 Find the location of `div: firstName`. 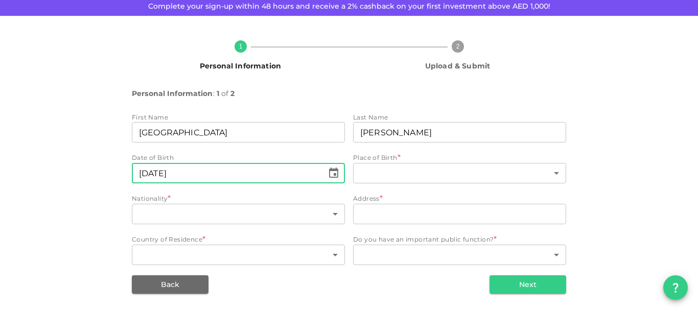

div: firstName is located at coordinates (238, 132).